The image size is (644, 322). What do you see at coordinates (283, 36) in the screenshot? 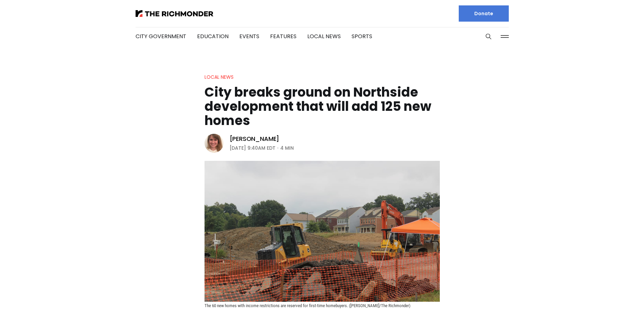
I see `a: Features` at bounding box center [283, 36].